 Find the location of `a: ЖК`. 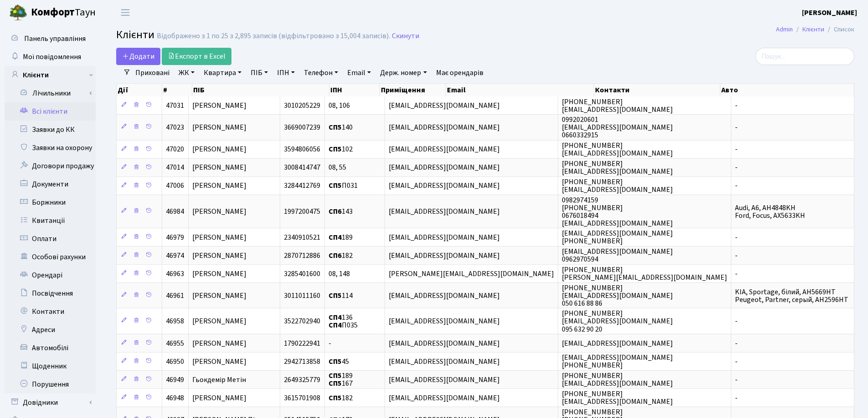

a: ЖК is located at coordinates (186, 73).